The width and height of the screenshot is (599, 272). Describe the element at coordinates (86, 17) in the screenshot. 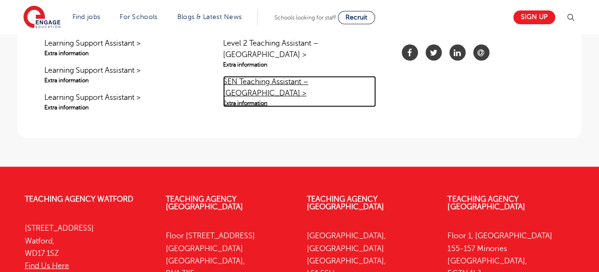

I see `a: Find jobs` at that location.